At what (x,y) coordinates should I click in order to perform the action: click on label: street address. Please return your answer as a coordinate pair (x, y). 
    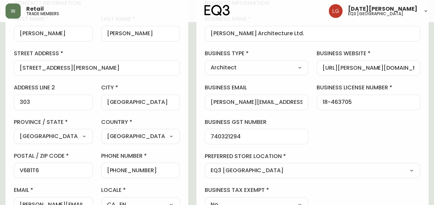
    Looking at the image, I should click on (97, 53).